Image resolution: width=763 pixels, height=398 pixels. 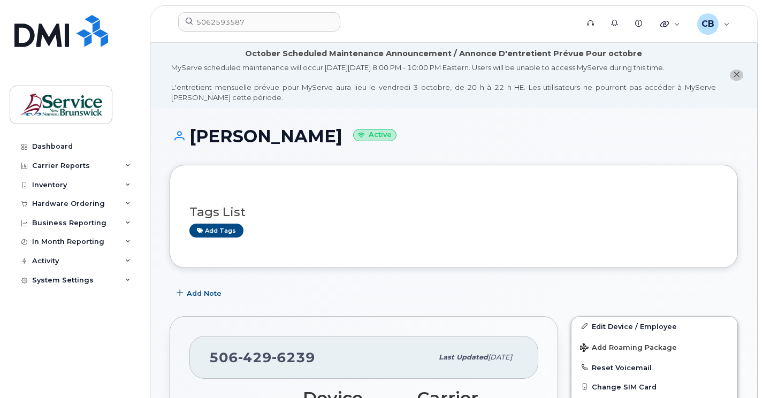 What do you see at coordinates (655, 387) in the screenshot?
I see `button: Change SIM Card` at bounding box center [655, 387].